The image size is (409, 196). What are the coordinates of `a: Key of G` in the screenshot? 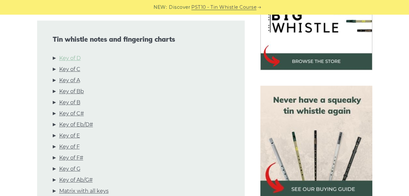 It's located at (70, 169).